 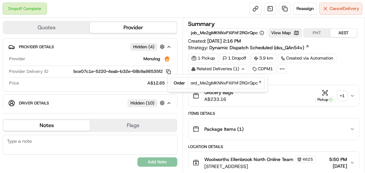 I want to click on button: A$12.65, so click(x=142, y=83).